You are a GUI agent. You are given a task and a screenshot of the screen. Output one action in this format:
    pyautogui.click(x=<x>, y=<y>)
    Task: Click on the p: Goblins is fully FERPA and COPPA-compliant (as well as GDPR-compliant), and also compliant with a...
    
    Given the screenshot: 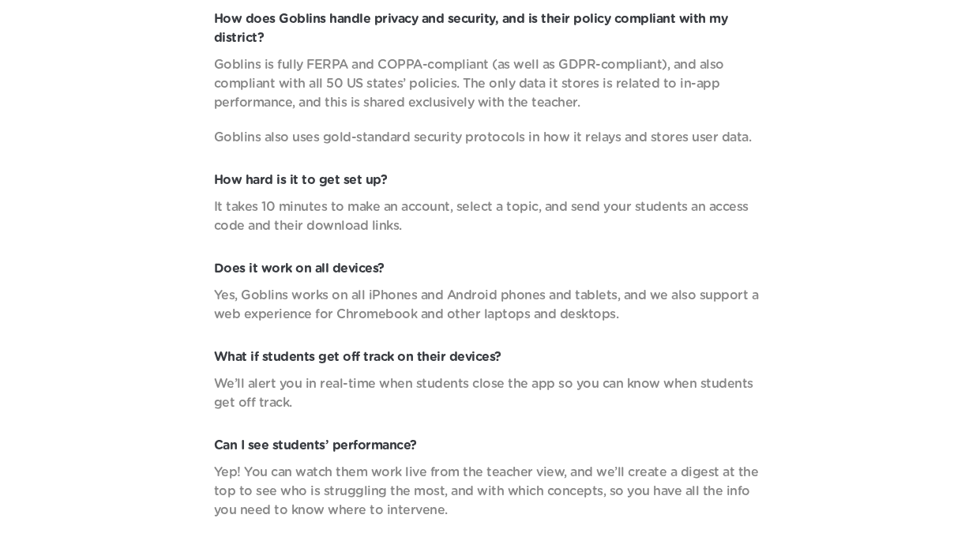 What is the action you would take?
    pyautogui.click(x=490, y=83)
    